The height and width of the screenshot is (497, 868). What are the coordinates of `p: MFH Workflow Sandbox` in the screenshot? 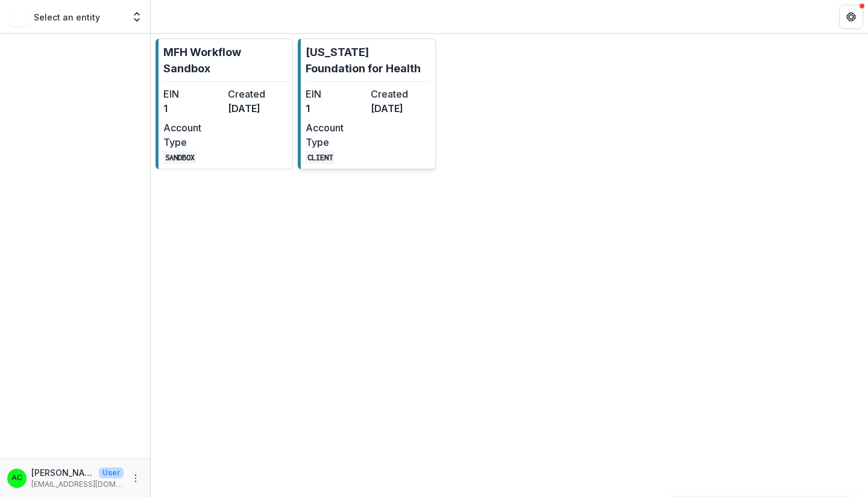 It's located at (225, 60).